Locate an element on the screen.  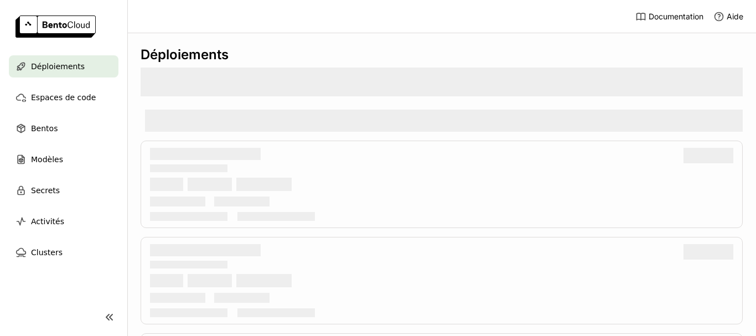
a: Documentation is located at coordinates (669, 17).